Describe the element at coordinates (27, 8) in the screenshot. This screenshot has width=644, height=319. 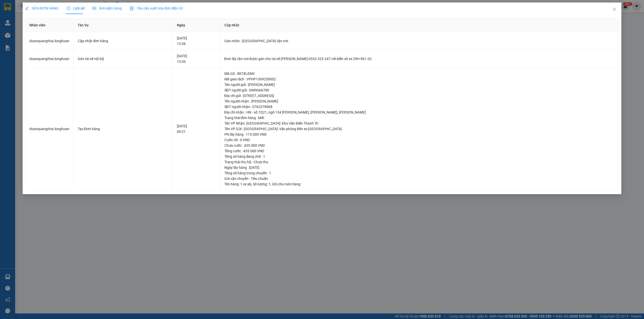
I see `span: edit` at that location.